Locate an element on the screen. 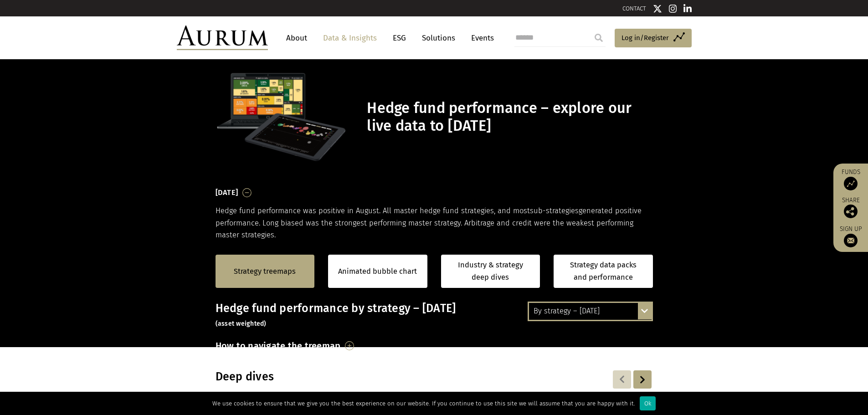 Image resolution: width=868 pixels, height=415 pixels. a: ESG is located at coordinates (399, 38).